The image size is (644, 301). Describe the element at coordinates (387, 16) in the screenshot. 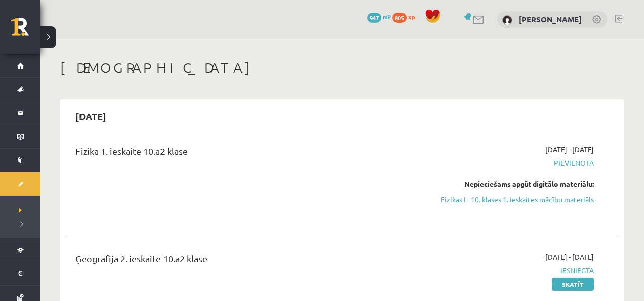

I see `span: mP` at that location.